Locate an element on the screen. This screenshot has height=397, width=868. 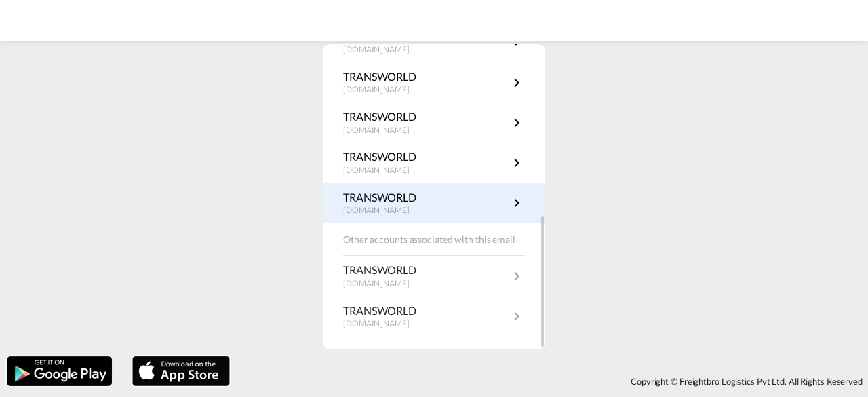
img: google.png is located at coordinates (59, 371).